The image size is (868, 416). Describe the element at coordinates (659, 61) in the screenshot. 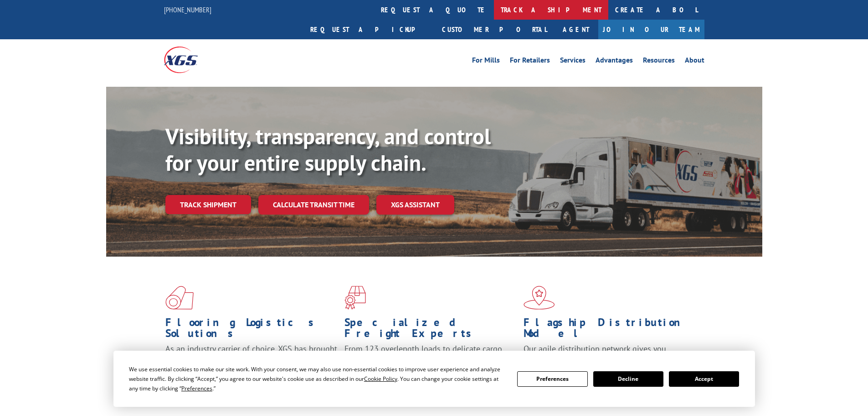

I see `a: Resources` at that location.